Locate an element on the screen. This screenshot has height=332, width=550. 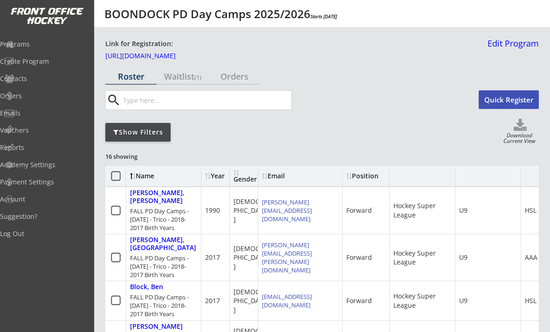
div: Orders is located at coordinates (234, 76).